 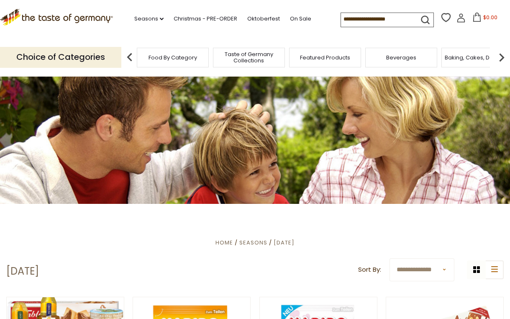 What do you see at coordinates (370, 270) in the screenshot?
I see `label: Sort By:` at bounding box center [370, 270].